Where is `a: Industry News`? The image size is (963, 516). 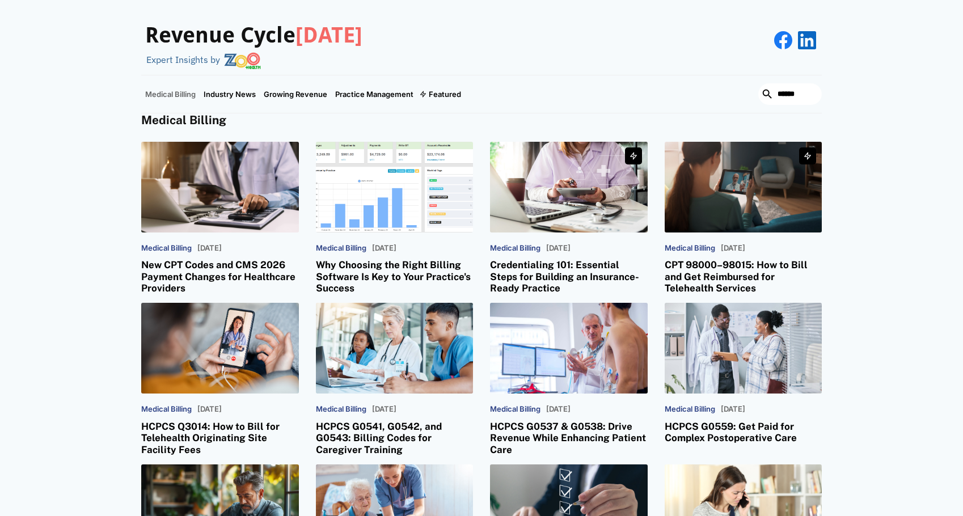 a: Industry News is located at coordinates (230, 94).